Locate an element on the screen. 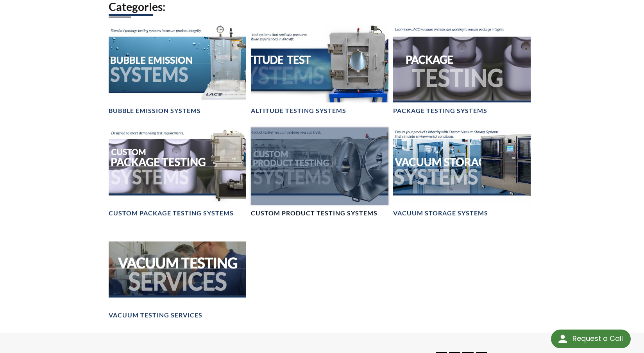 This screenshot has height=353, width=644. img: round button is located at coordinates (562, 339).